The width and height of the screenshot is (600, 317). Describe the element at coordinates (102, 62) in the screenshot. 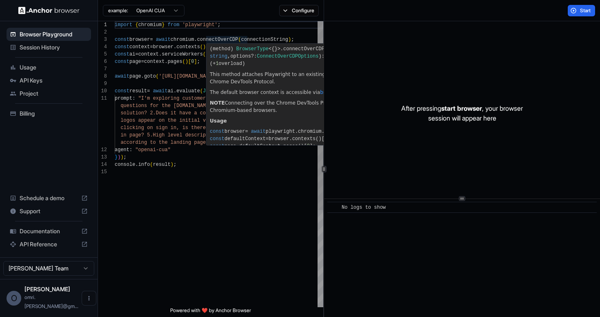

I see `div: 6` at that location.